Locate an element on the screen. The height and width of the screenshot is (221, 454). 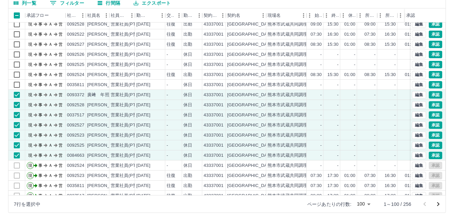
div: 営業社員(P契約) is located at coordinates (127, 135).